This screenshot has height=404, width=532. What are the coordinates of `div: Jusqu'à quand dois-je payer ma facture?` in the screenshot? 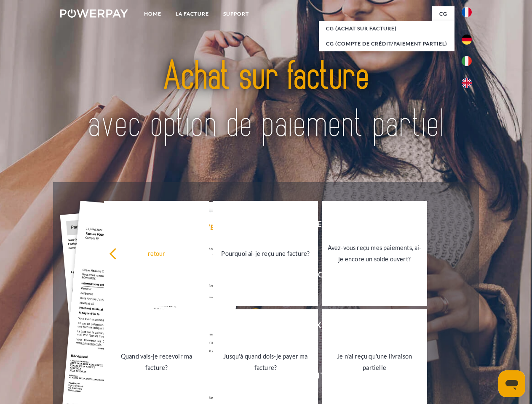 It's located at (265, 362).